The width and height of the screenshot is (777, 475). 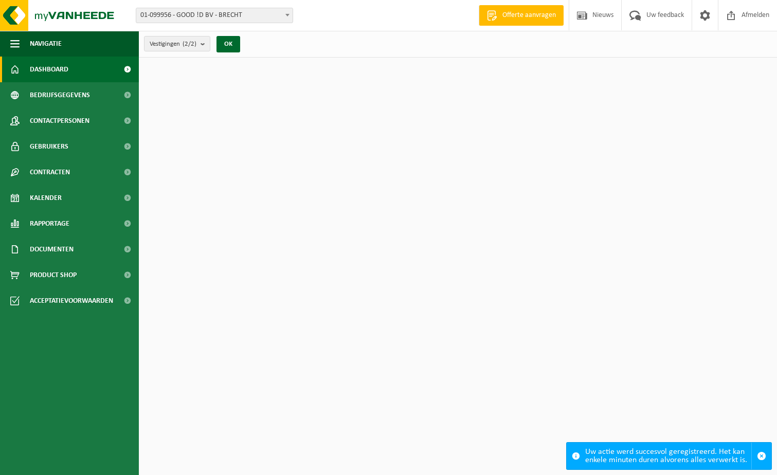 What do you see at coordinates (46, 44) in the screenshot?
I see `span: Navigatie` at bounding box center [46, 44].